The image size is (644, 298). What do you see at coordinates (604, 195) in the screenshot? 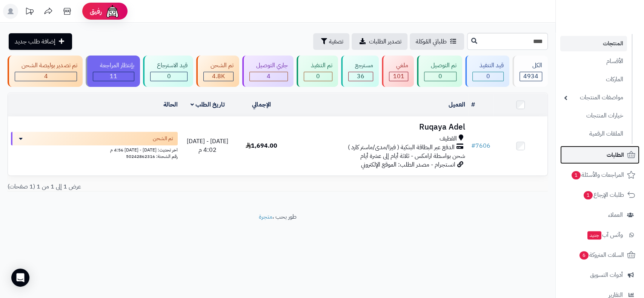
I see `span: طلبات الإرجاع` at bounding box center [604, 195].